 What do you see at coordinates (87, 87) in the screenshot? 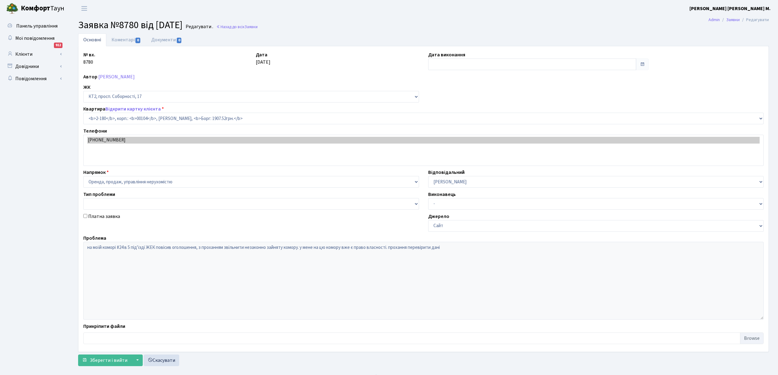
I see `label: ЖК` at bounding box center [87, 87].